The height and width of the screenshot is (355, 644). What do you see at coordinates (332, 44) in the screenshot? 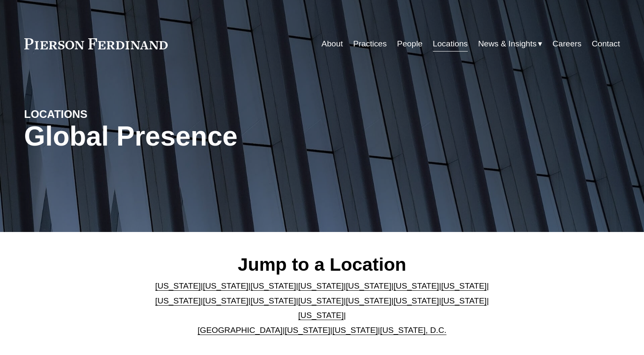
I see `a: About` at bounding box center [332, 44].